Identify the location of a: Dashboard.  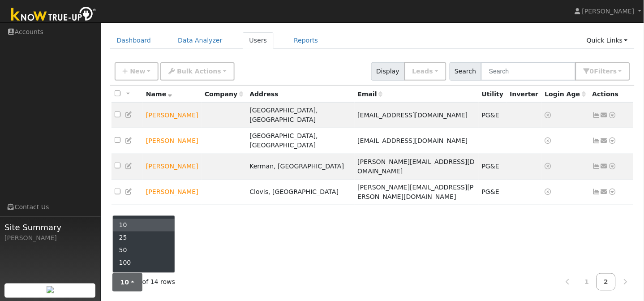
(134, 40).